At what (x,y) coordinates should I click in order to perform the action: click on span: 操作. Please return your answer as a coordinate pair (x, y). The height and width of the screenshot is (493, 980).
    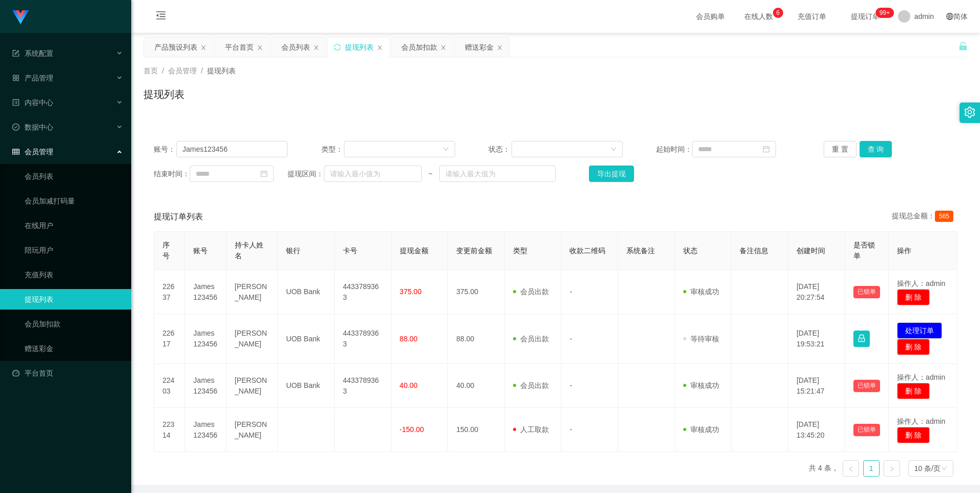
    Looking at the image, I should click on (904, 251).